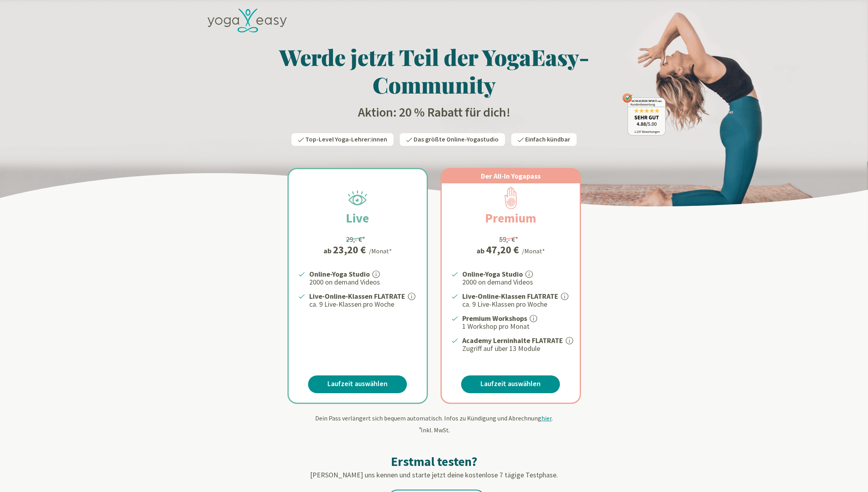 The height and width of the screenshot is (492, 868). I want to click on span: Das größte Online-Yogastudio, so click(455, 140).